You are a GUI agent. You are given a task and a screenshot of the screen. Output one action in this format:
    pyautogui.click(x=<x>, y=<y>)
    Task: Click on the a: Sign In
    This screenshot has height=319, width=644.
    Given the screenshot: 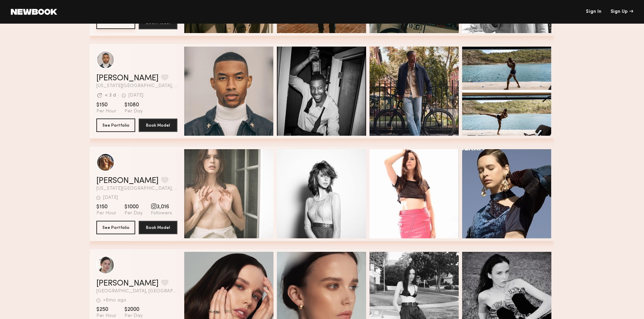 What is the action you would take?
    pyautogui.click(x=593, y=12)
    